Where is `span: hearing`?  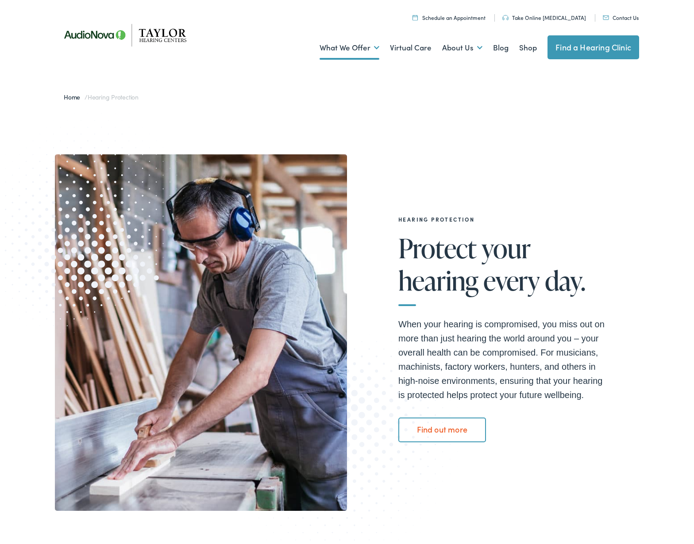
span: hearing is located at coordinates (438, 280).